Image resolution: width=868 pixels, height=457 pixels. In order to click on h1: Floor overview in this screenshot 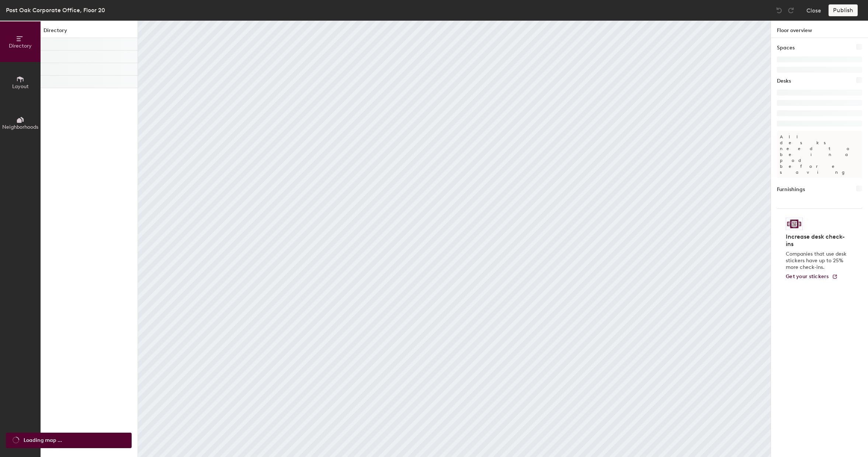, I will do `click(819, 29)`.